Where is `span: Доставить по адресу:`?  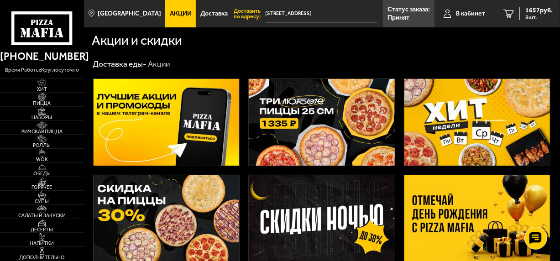
span: Доставить по адресу: is located at coordinates (250, 14).